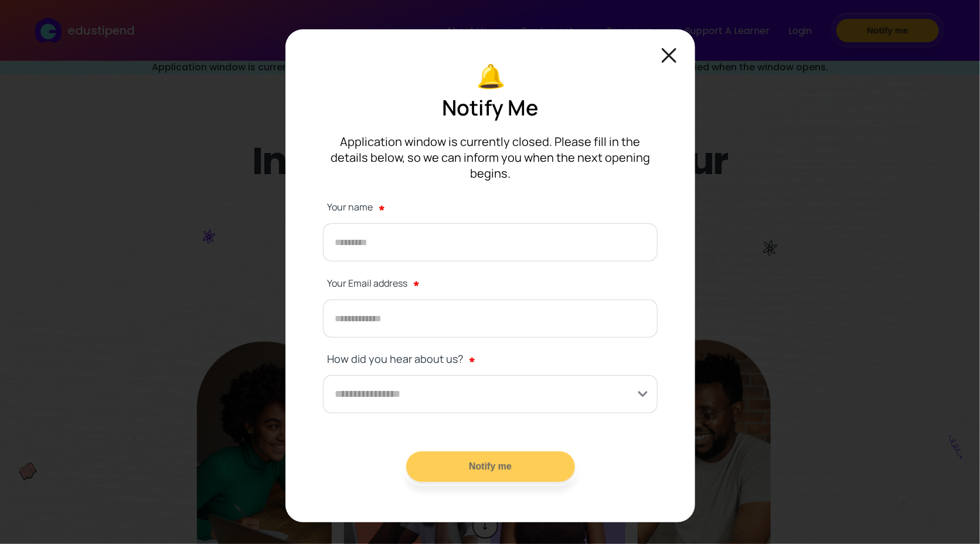  Describe the element at coordinates (490, 76) in the screenshot. I see `img: bell` at that location.